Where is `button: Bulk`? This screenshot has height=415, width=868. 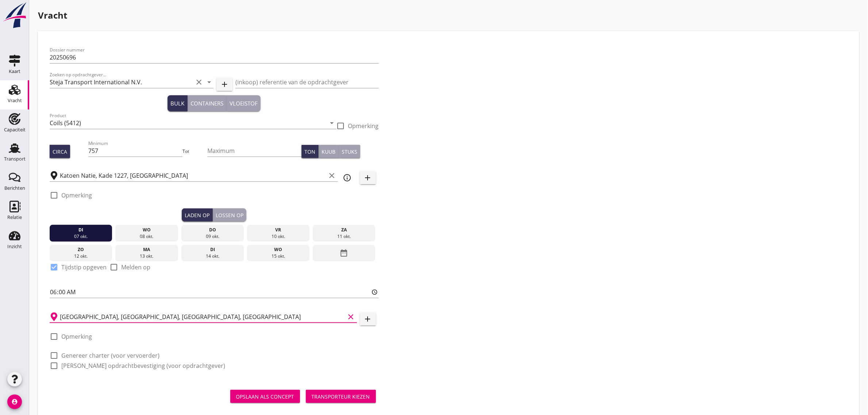
button: Bulk is located at coordinates (177, 103).